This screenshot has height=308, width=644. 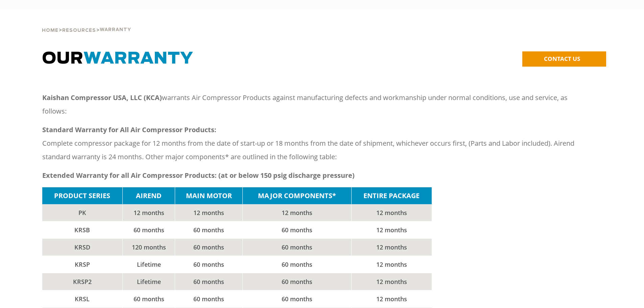 I want to click on td: MAJOR COMPONENTS*, so click(x=297, y=196).